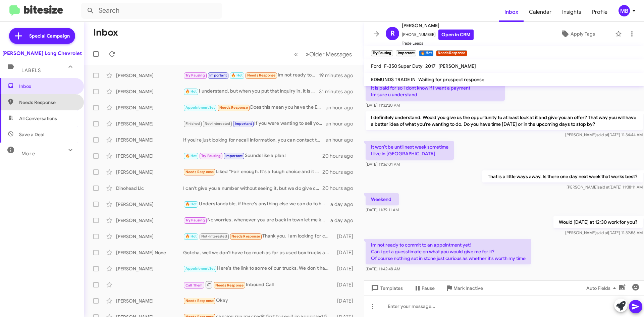  What do you see at coordinates (572, 12) in the screenshot?
I see `a: Insights` at bounding box center [572, 12].